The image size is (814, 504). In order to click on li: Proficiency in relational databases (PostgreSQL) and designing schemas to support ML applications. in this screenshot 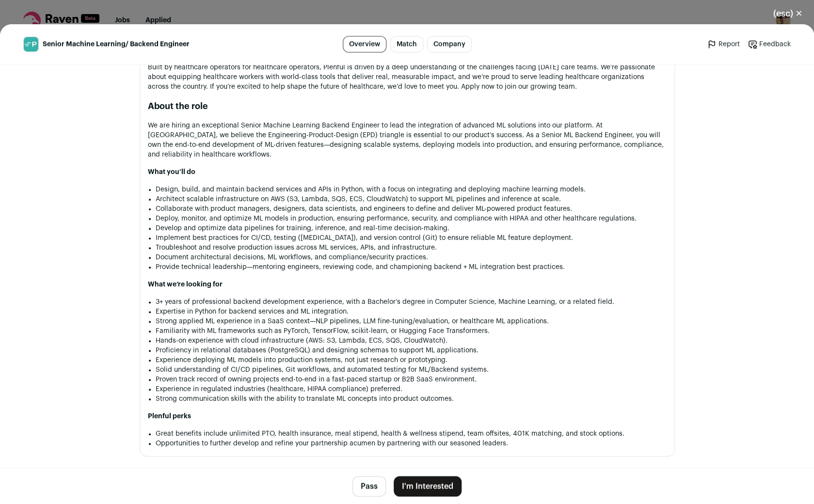, I will do `click(411, 350)`.